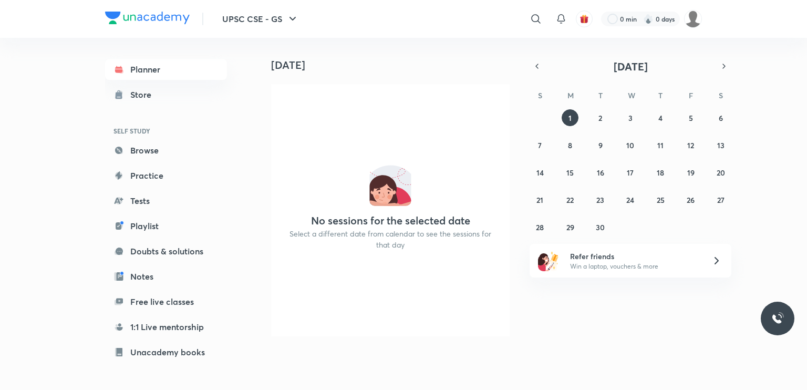 Image resolution: width=807 pixels, height=390 pixels. I want to click on abbr: Wednesday, so click(632, 95).